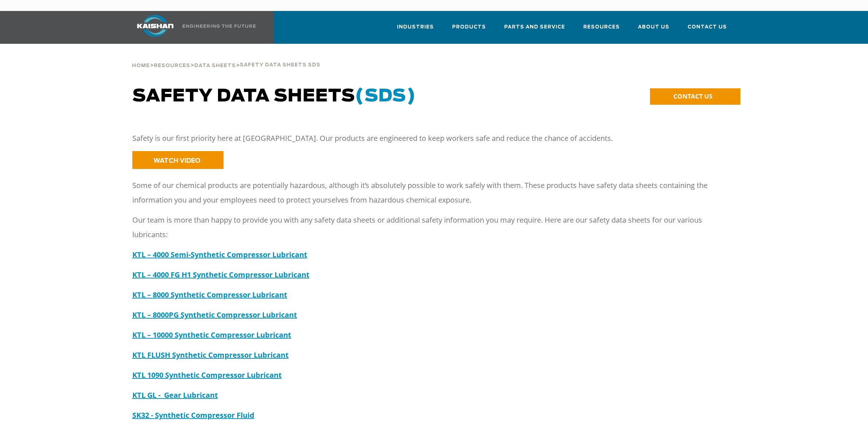 This screenshot has width=868, height=431. I want to click on a: About Us, so click(653, 30).